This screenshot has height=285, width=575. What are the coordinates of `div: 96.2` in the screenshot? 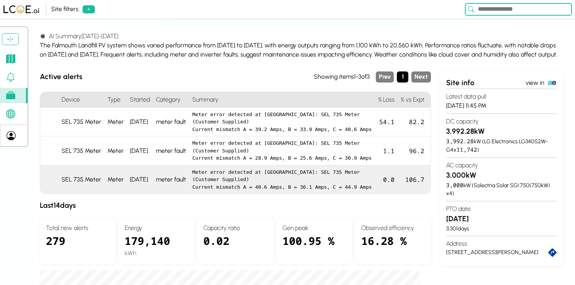 It's located at (414, 151).